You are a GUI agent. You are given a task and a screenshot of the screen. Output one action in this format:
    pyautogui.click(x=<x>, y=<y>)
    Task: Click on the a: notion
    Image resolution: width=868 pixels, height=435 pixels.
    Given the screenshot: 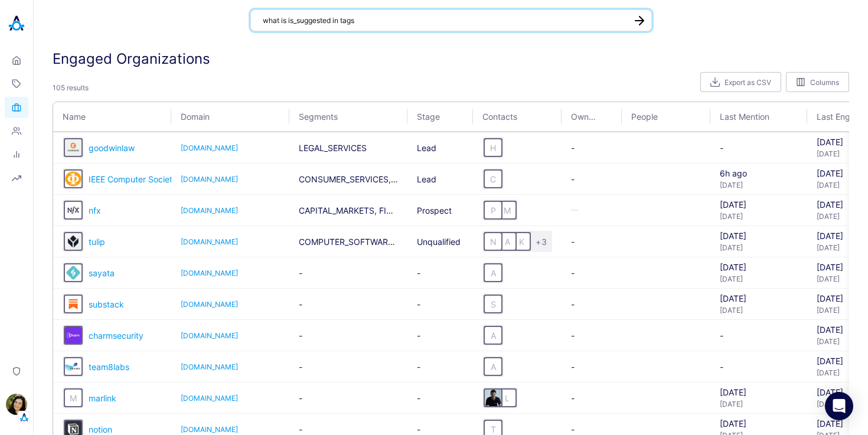 What is the action you would take?
    pyautogui.click(x=101, y=429)
    